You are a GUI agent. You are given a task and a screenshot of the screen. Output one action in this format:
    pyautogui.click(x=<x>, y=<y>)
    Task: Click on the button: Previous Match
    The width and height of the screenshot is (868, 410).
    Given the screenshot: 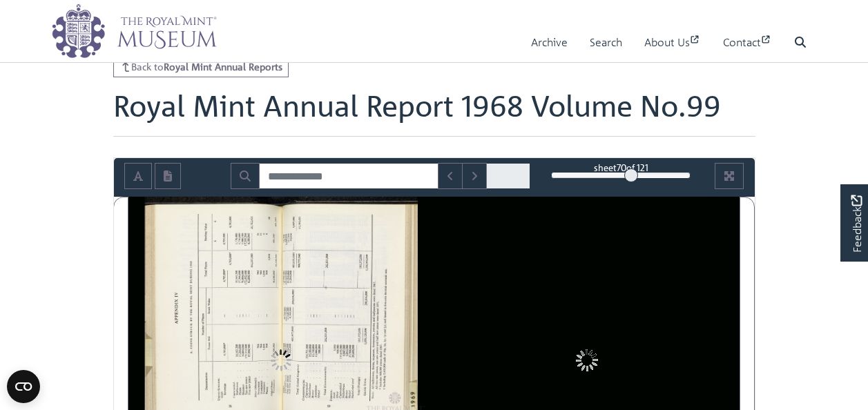 What is the action you would take?
    pyautogui.click(x=451, y=176)
    